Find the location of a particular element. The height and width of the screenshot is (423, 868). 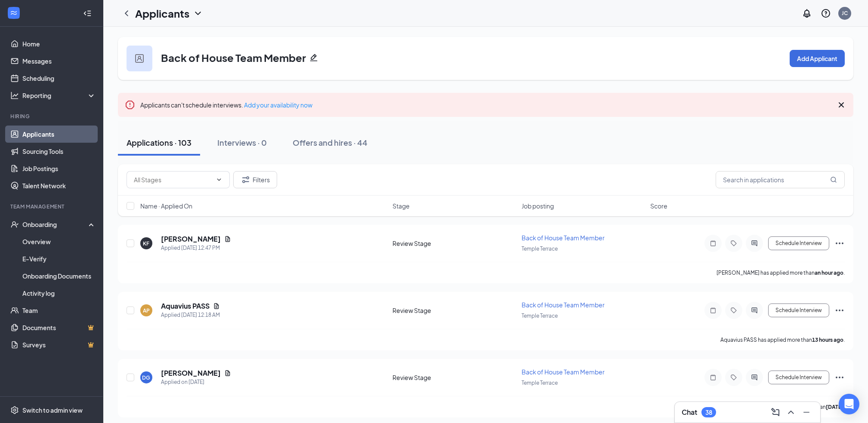

div: Interviews · 0 is located at coordinates (242, 142).